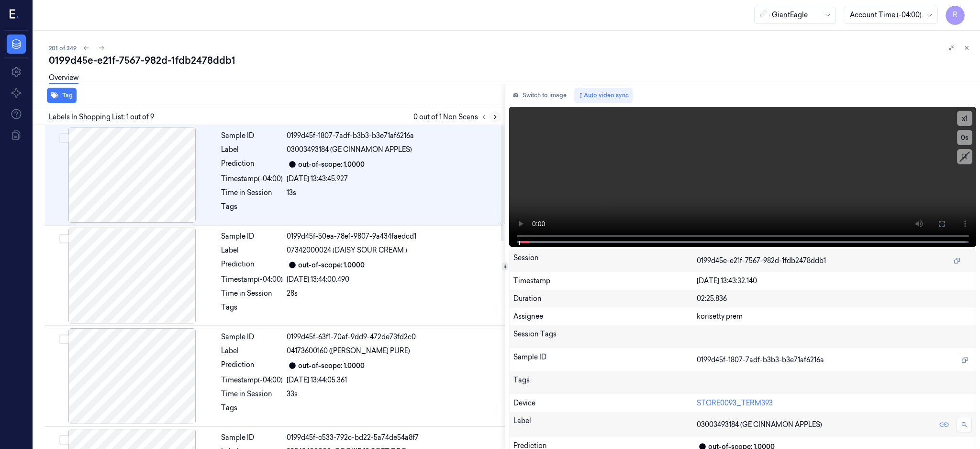 This screenshot has width=980, height=449. What do you see at coordinates (393, 293) in the screenshot?
I see `div: 28s` at bounding box center [393, 293].